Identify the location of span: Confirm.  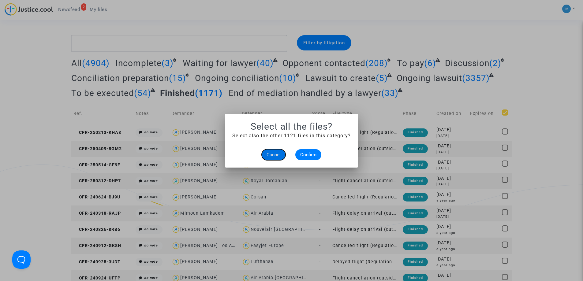
(308, 155).